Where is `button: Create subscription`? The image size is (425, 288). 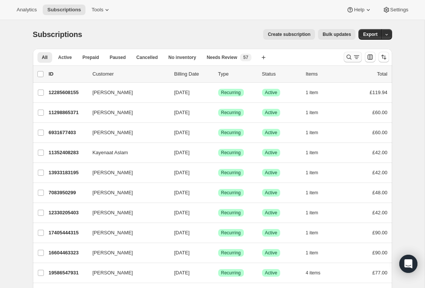 button: Create subscription is located at coordinates (289, 34).